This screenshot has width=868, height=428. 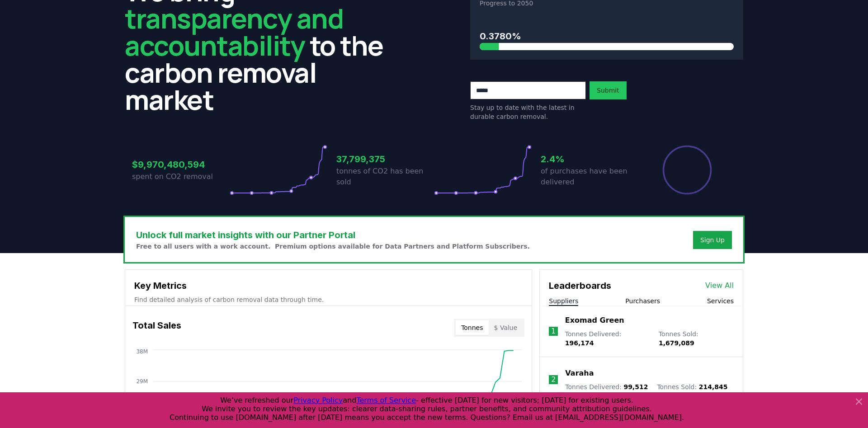 What do you see at coordinates (181, 164) in the screenshot?
I see `h3: $9,970,480,594` at bounding box center [181, 164].